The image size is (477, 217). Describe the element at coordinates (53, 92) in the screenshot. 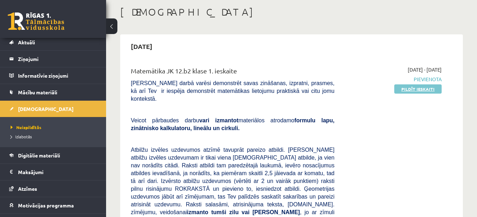

I see `a: Mācību materiāli` at that location.